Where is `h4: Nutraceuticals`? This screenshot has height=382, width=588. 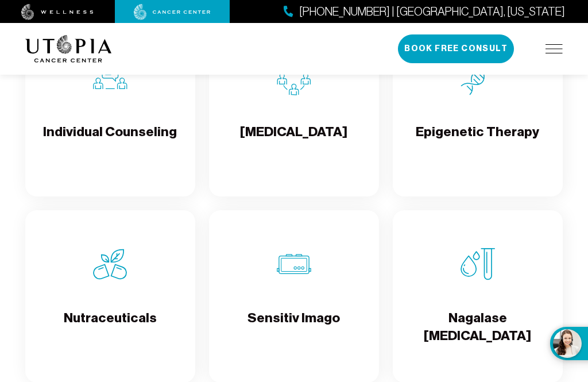
h4: Nutraceuticals is located at coordinates (110, 328).